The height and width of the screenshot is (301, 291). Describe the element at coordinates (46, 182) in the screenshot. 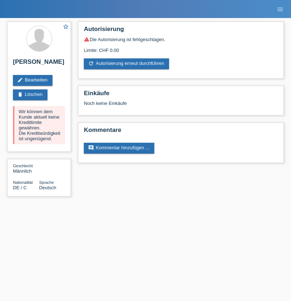

I see `span: Sprache` at that location.